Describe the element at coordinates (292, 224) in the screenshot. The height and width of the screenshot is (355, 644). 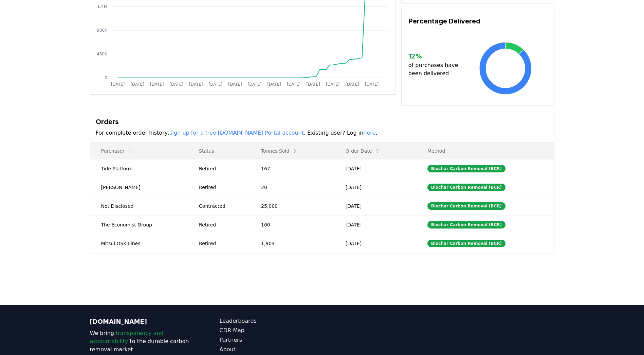
I see `td: 100` at that location.